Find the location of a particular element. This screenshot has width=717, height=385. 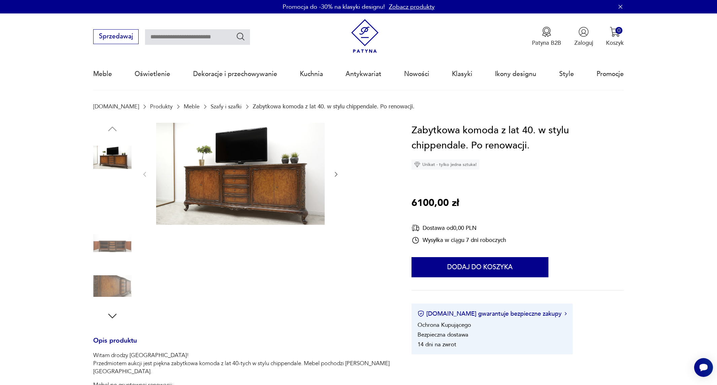

a: Zobacz produkty is located at coordinates (412, 7).